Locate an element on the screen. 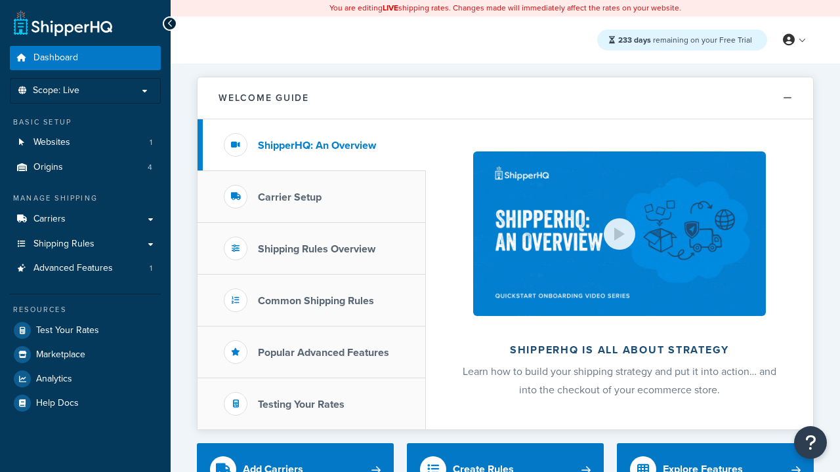 The width and height of the screenshot is (840, 472). li: Carriers is located at coordinates (85, 219).